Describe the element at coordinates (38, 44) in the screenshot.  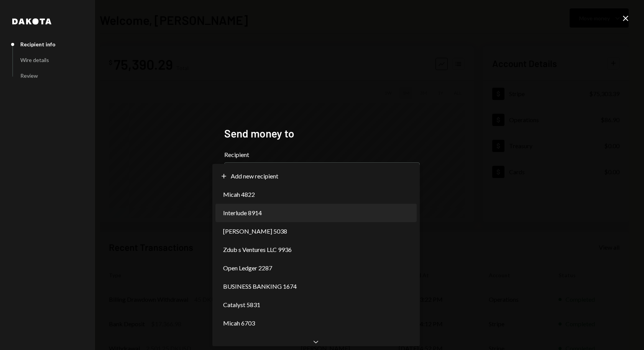
I see `div: Recipient info` at that location.